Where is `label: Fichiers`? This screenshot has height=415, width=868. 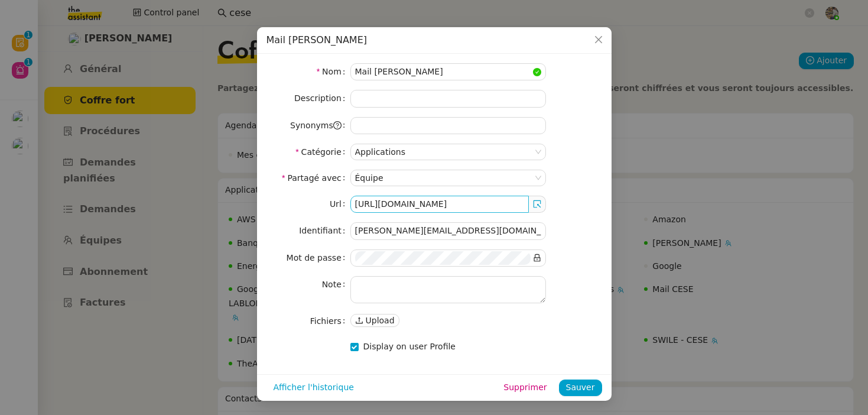
label: Fichiers is located at coordinates (330, 321).